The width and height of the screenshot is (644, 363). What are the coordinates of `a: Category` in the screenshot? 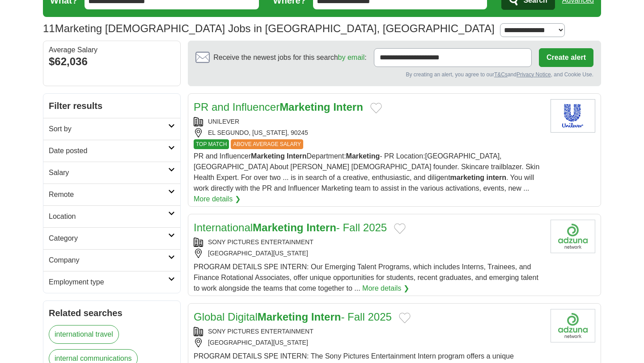 It's located at (112, 238).